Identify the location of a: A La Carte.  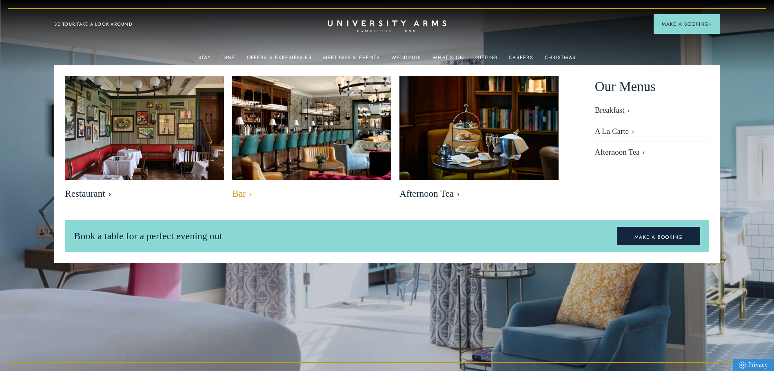
(652, 132).